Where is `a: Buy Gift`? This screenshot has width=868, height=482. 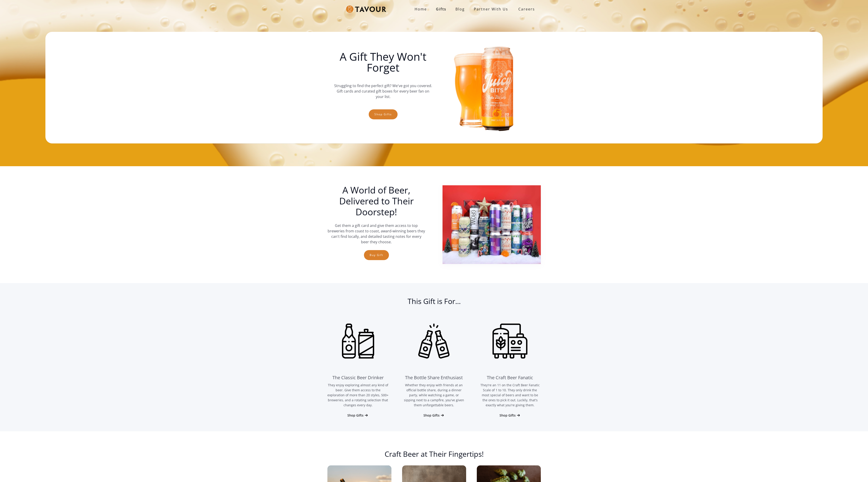 a: Buy Gift is located at coordinates (376, 255).